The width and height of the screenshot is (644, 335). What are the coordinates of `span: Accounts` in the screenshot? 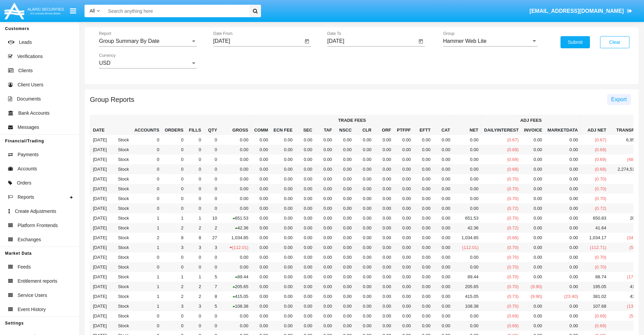 It's located at (27, 169).